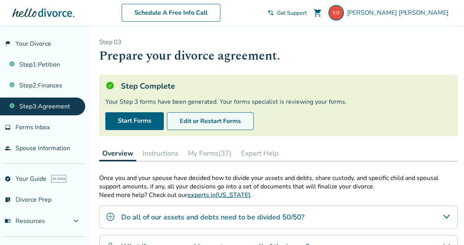 The width and height of the screenshot is (464, 245). Describe the element at coordinates (8, 127) in the screenshot. I see `span: inbox` at that location.